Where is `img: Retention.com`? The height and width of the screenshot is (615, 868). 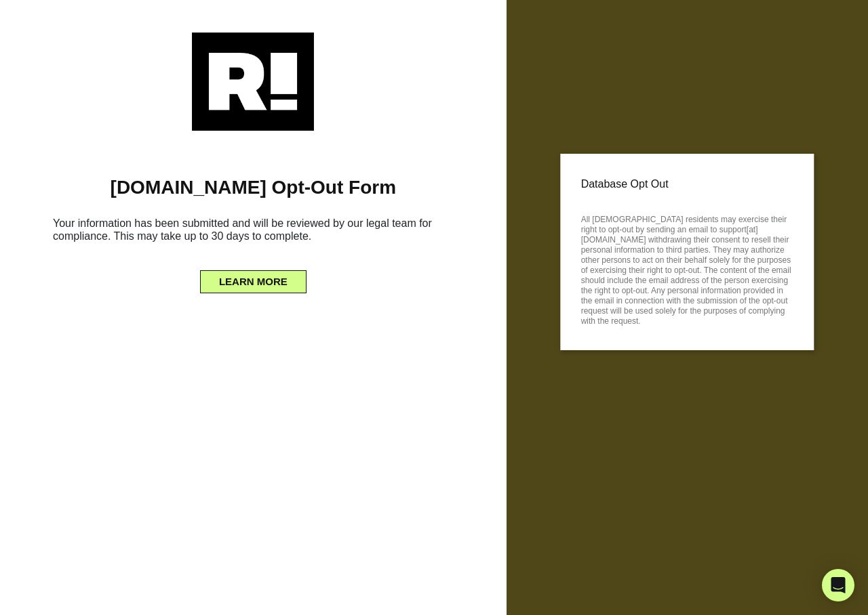 img: Retention.com is located at coordinates (253, 81).